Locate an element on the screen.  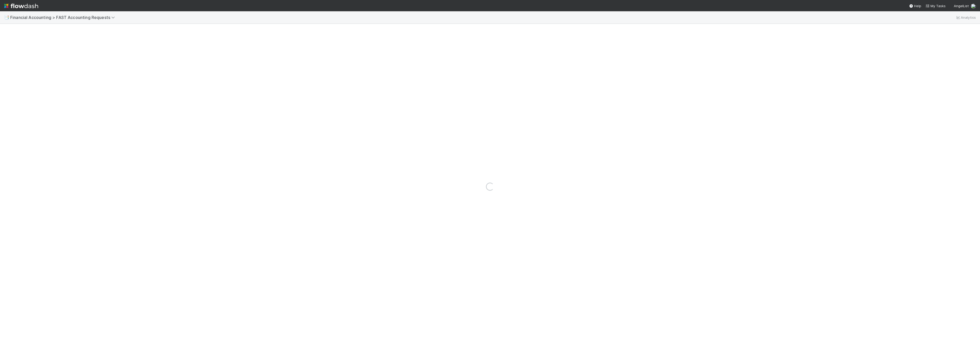
img: logo-inverted-e16ddd16eac7371096b0.svg is located at coordinates (21, 6).